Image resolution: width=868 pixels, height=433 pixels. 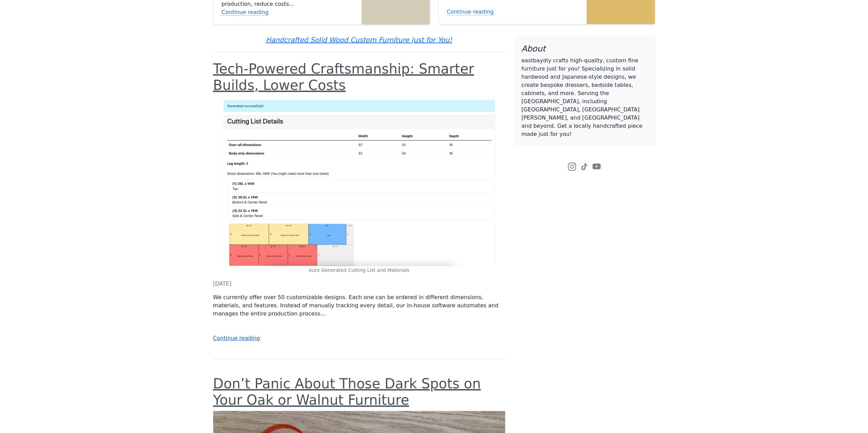 I want to click on a: Handcrafted Solid Wood Custom Furniture Just for You!, so click(x=359, y=40).